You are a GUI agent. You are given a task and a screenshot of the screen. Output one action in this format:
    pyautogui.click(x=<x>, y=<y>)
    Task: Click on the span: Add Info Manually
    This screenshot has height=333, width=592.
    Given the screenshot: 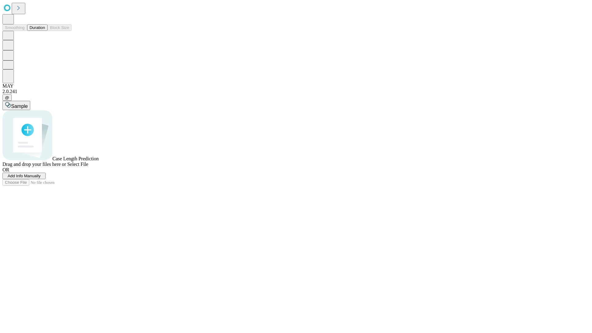 What is the action you would take?
    pyautogui.click(x=24, y=176)
    